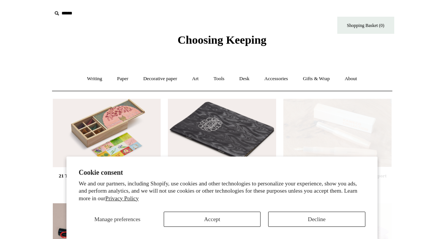 Image resolution: width=444 pixels, height=239 pixels. Describe the element at coordinates (123, 79) in the screenshot. I see `a: Paper` at that location.